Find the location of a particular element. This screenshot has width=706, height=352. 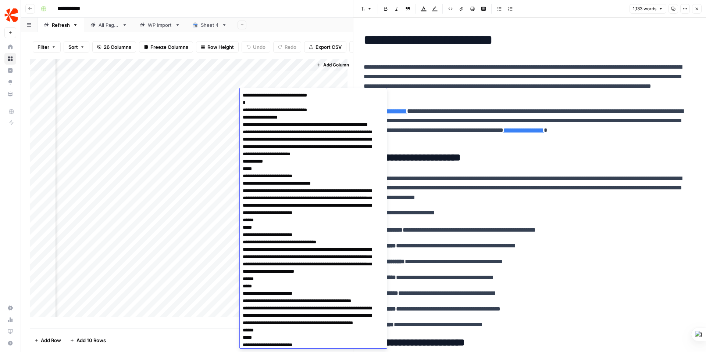

span: 1,133 words is located at coordinates (644, 9).